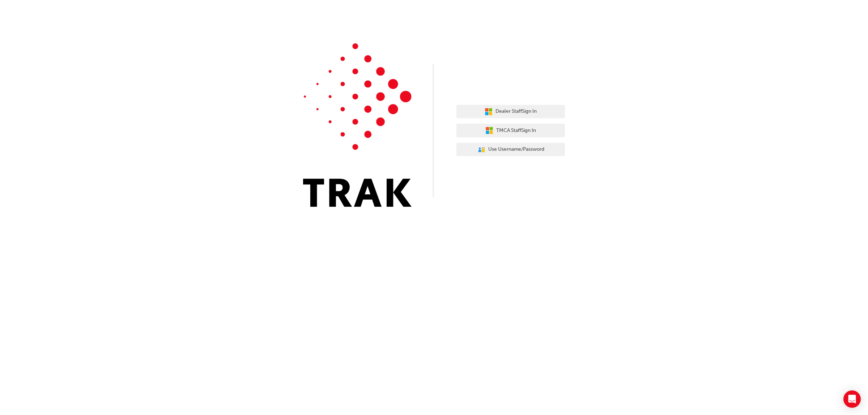 The height and width of the screenshot is (415, 868). I want to click on span: TMCA Staff Sign In, so click(516, 130).